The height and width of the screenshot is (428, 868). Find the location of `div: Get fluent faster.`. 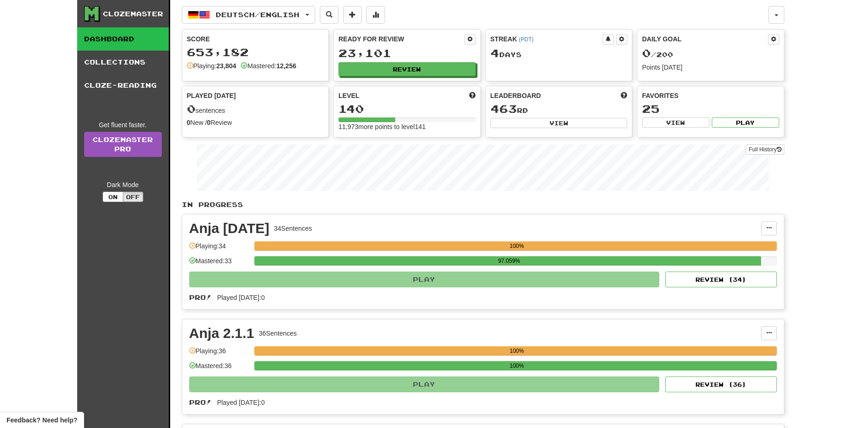

div: Get fluent faster. is located at coordinates (123, 125).